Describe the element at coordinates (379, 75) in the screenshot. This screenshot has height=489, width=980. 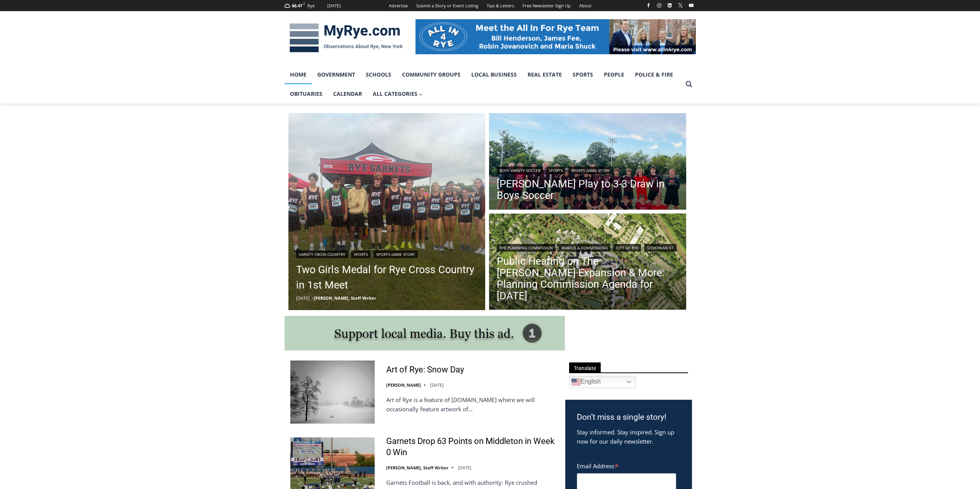
I see `a: Schools` at that location.